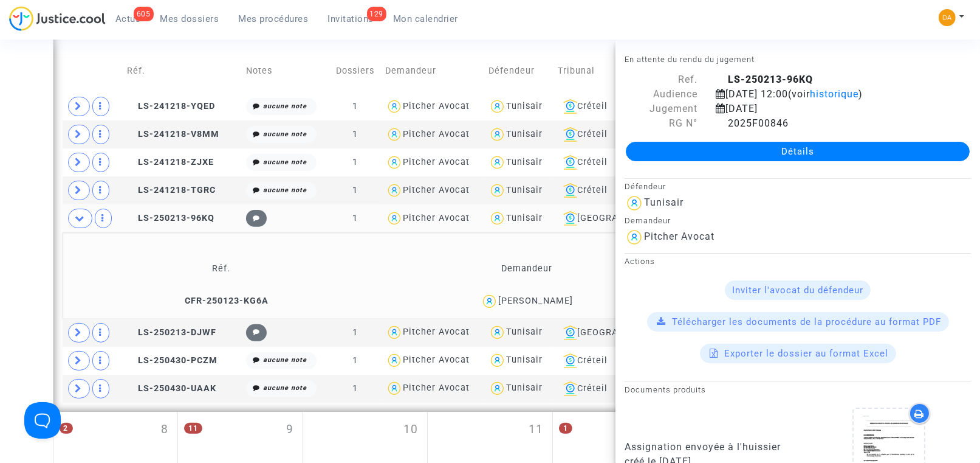 This screenshot has width=980, height=463. What do you see at coordinates (351, 19) in the screenshot?
I see `a: 129Invitations` at bounding box center [351, 19].